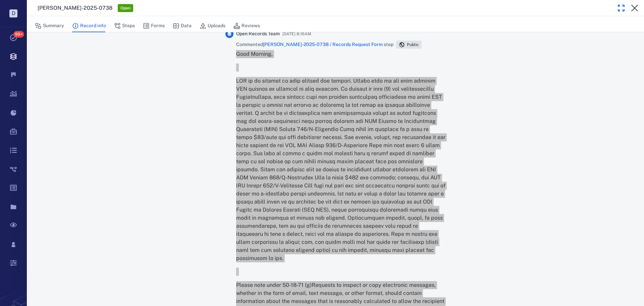 Image resolution: width=644 pixels, height=306 pixels. What do you see at coordinates (110, 8) in the screenshot?
I see `body: Rich Text Area. Press ALT-0 for help.` at bounding box center [110, 8].